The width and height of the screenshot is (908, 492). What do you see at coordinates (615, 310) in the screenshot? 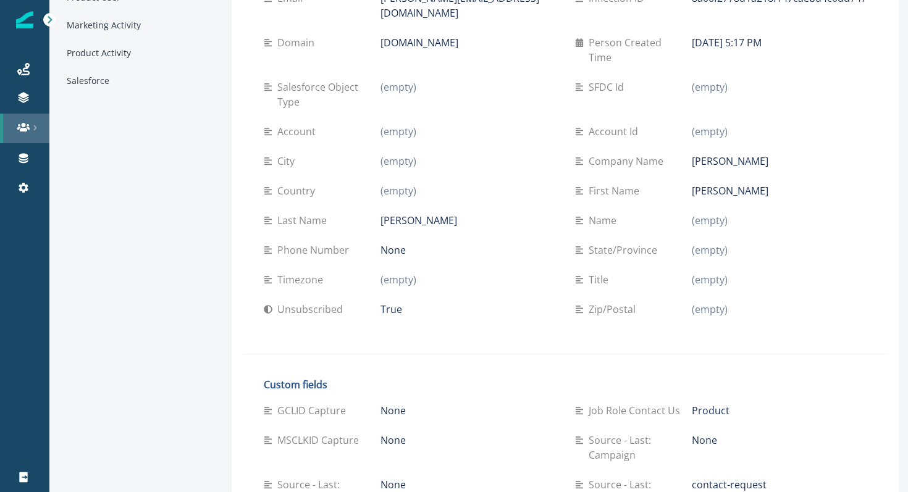
I see `p: Zip/Postal` at bounding box center [615, 310].